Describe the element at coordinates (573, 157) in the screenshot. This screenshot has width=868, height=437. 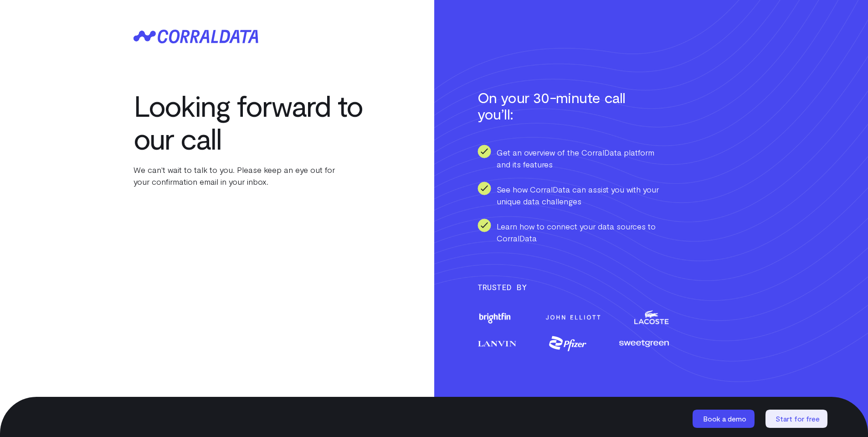
I see `li: Get an overview of the CorralData platform and its features` at that location.